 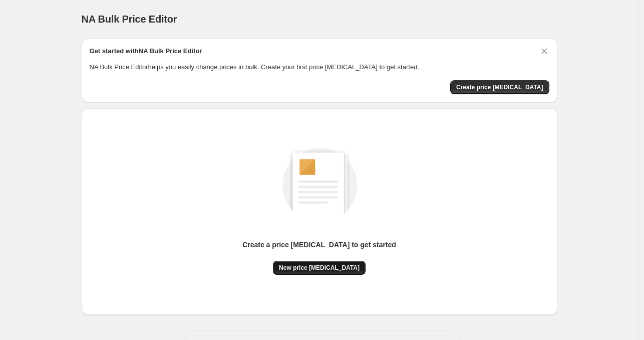 I want to click on h2: Get started with NA Bulk Price Editor, so click(x=146, y=51).